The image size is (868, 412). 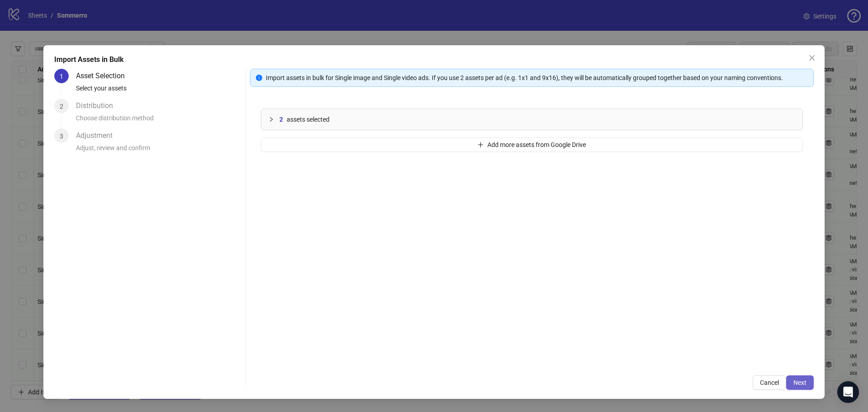 I want to click on span: 3, so click(x=61, y=136).